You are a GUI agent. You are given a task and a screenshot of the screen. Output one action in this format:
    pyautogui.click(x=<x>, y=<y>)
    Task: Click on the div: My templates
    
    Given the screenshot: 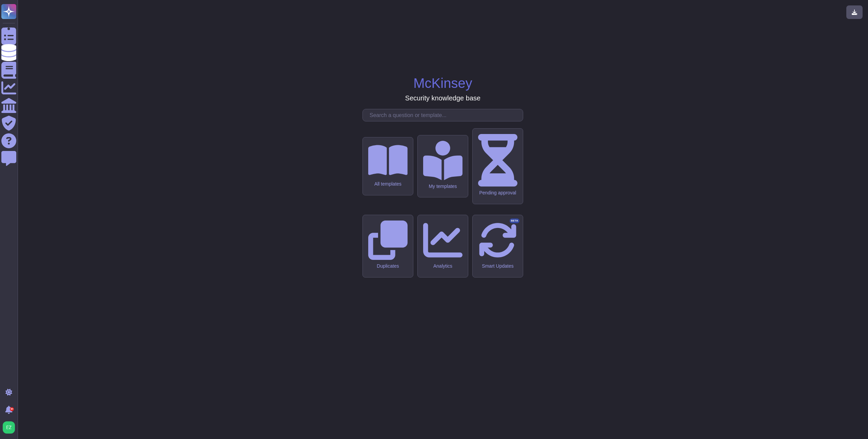 What is the action you would take?
    pyautogui.click(x=443, y=186)
    